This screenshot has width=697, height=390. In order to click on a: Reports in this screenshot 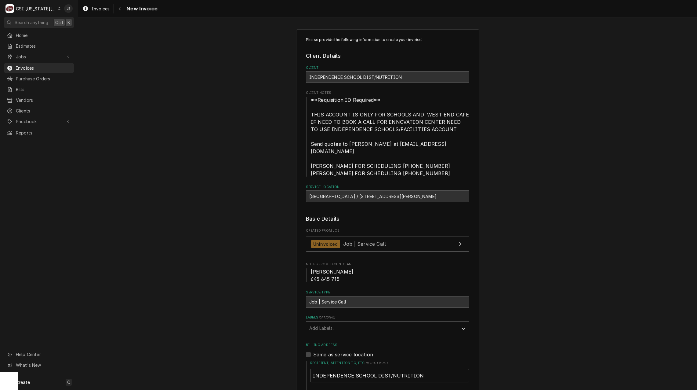, I will do `click(39, 132)`.